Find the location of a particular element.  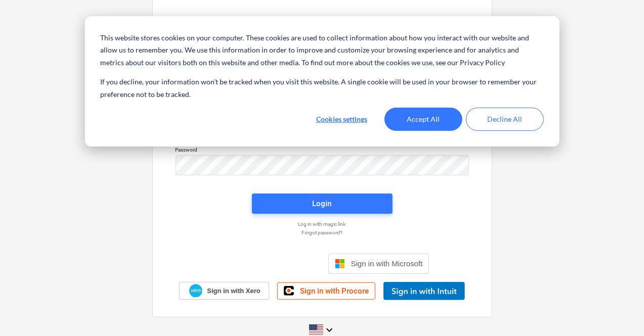

button: Login is located at coordinates (322, 204).